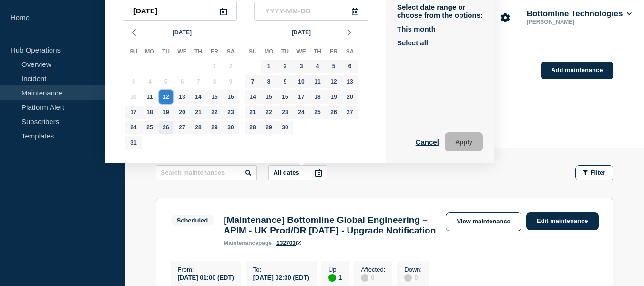 This screenshot has width=644, height=286. What do you see at coordinates (231, 128) in the screenshot?
I see `div: Saturday, Aug 30, 2025` at bounding box center [231, 128].